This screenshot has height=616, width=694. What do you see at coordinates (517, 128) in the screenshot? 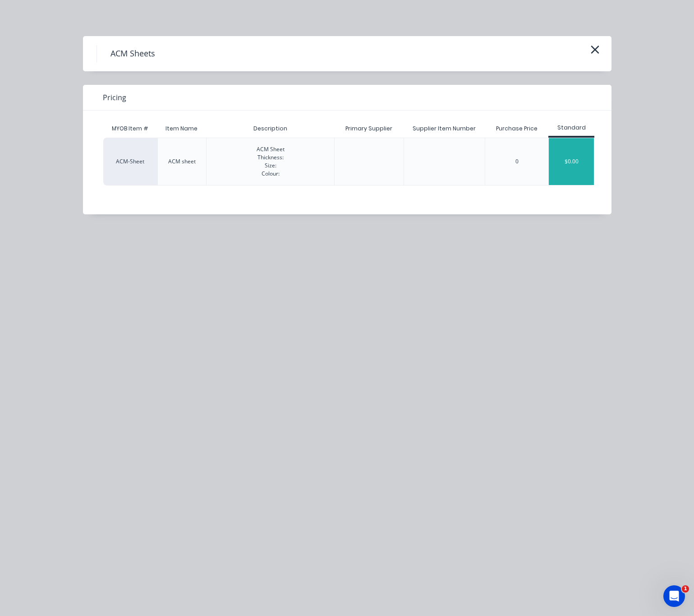
I see `div: Purchase Price` at bounding box center [517, 128].